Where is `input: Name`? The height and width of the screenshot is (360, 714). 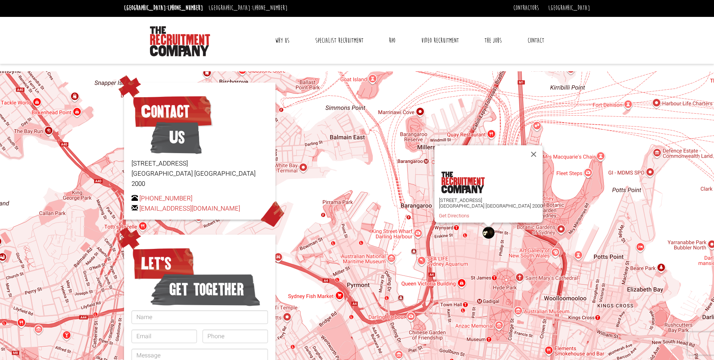
input: Name is located at coordinates (200, 318).